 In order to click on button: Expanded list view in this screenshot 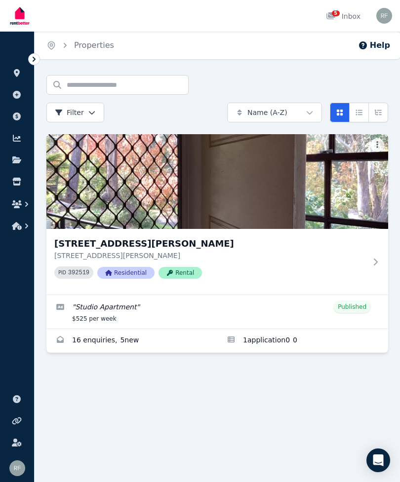, I will do `click(378, 112)`.